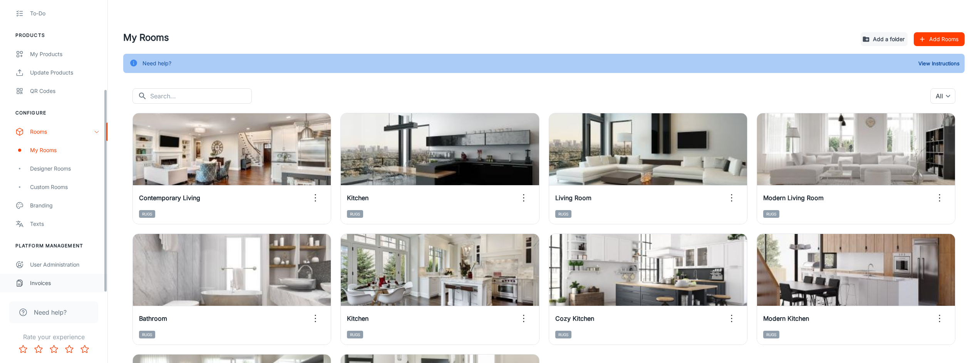 This screenshot has height=363, width=980. I want to click on div: Branding, so click(65, 205).